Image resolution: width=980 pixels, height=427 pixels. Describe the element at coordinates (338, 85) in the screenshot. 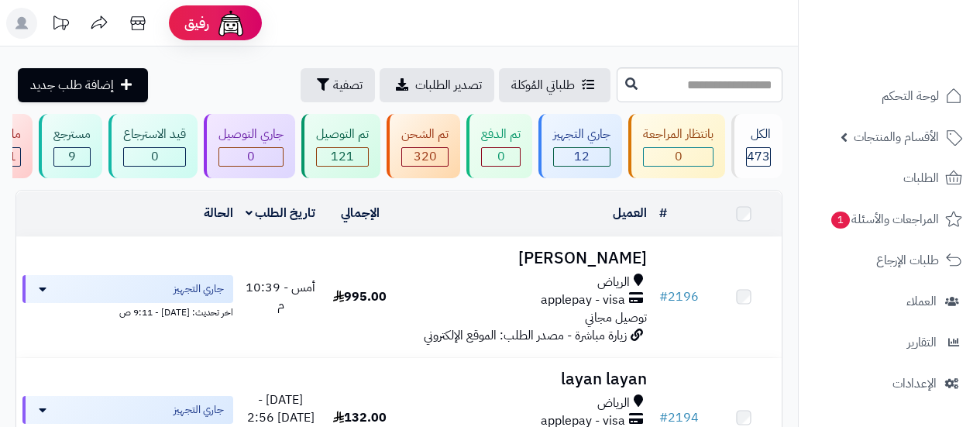

I see `button: تصفية` at that location.